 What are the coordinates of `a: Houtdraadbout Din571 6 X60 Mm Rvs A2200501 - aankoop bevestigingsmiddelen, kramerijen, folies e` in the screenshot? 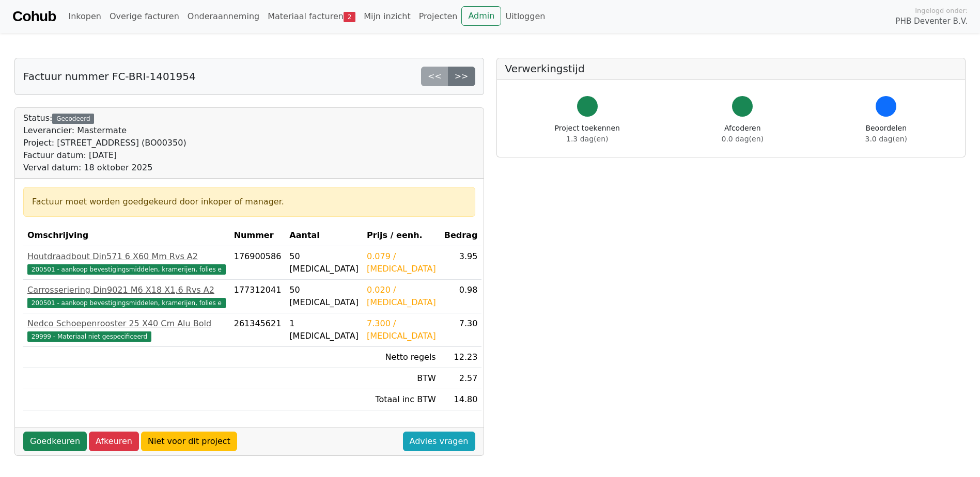 It's located at (127, 263).